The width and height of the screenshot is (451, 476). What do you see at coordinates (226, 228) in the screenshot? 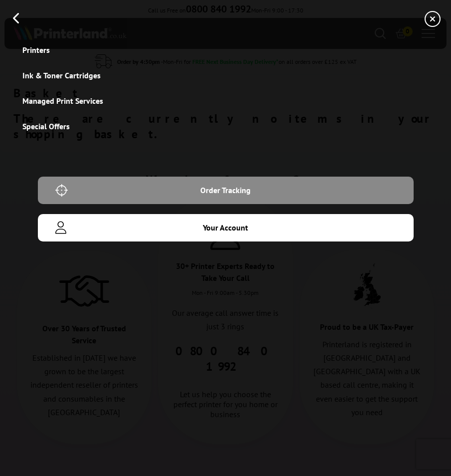
I see `a: Your Account` at bounding box center [226, 228].